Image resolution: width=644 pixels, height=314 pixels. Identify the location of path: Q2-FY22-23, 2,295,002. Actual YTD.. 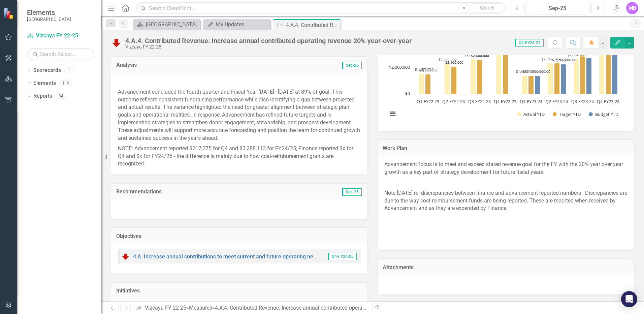
(447, 79).